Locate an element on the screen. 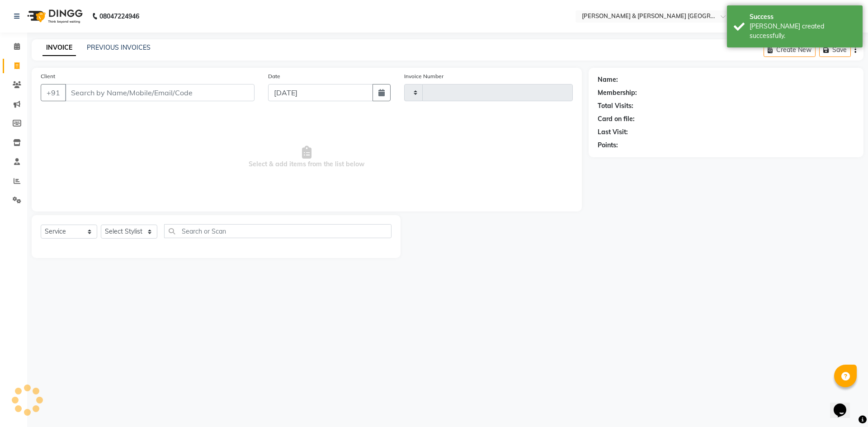 The width and height of the screenshot is (868, 427). input: Search by Name/Mobile/Email/Code is located at coordinates (160, 93).